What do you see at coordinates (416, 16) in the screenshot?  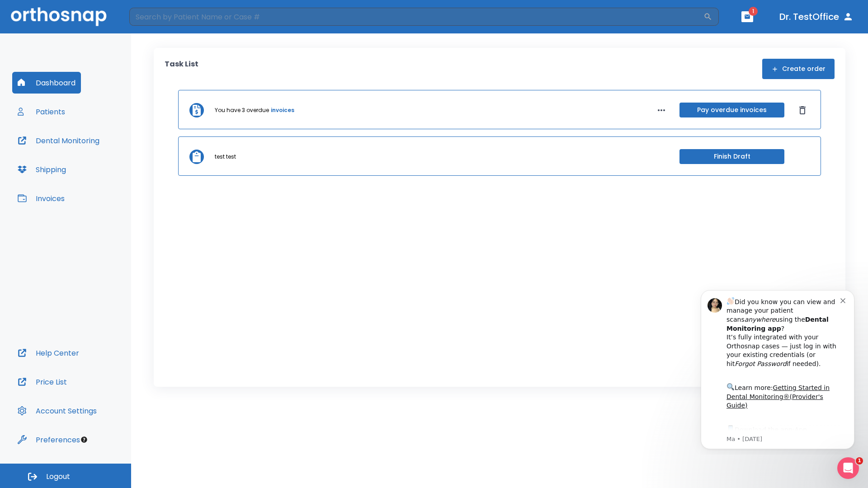 I see `input: Search by Patient Name or Case #` at bounding box center [416, 16].